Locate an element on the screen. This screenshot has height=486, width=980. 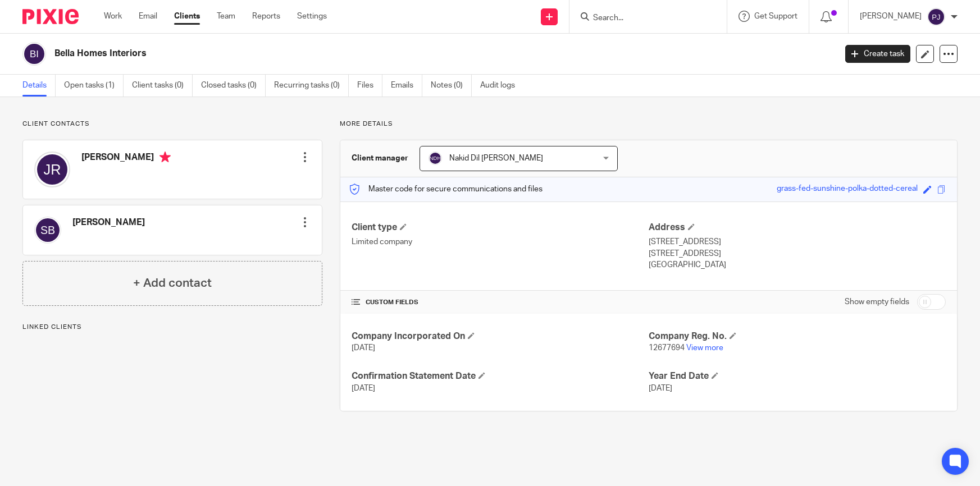
span: Get Support is located at coordinates (776, 16).